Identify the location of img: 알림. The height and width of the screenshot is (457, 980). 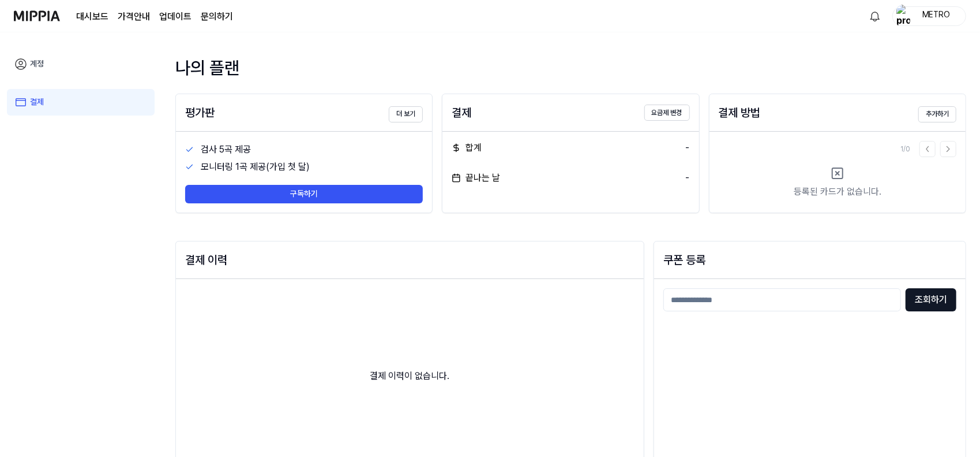
(875, 16).